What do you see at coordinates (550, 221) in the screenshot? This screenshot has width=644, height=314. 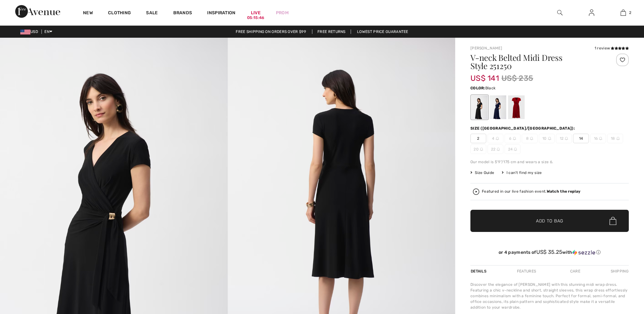 I see `span: Add to Bag` at bounding box center [550, 221].